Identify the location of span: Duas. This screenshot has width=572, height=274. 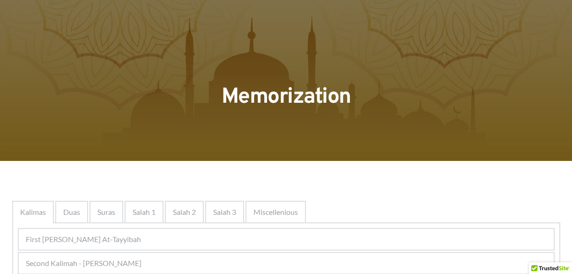
(72, 212).